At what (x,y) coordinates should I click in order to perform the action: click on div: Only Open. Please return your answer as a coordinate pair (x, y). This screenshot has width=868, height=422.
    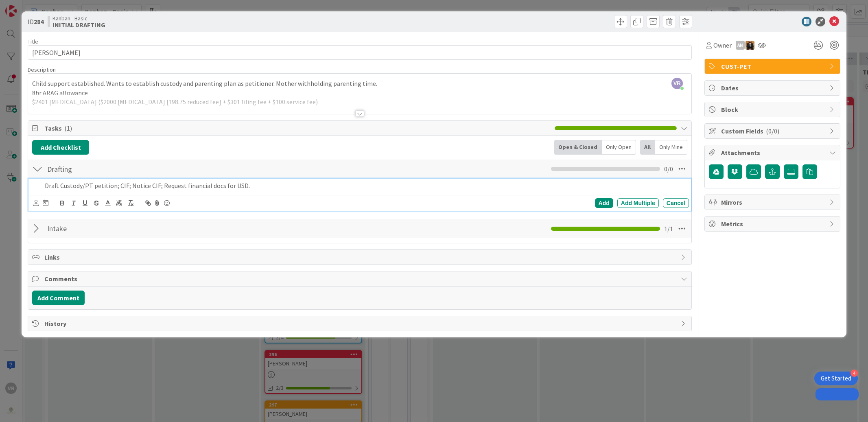
    Looking at the image, I should click on (619, 147).